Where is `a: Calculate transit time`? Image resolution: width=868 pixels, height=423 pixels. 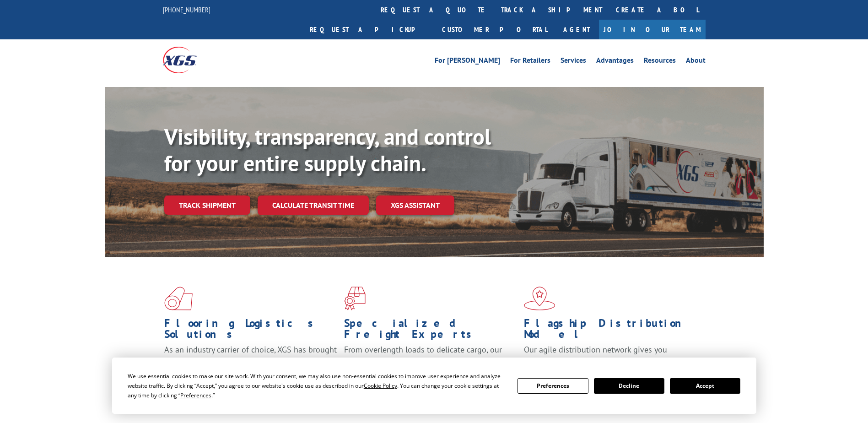
a: Calculate transit time is located at coordinates (313, 205).